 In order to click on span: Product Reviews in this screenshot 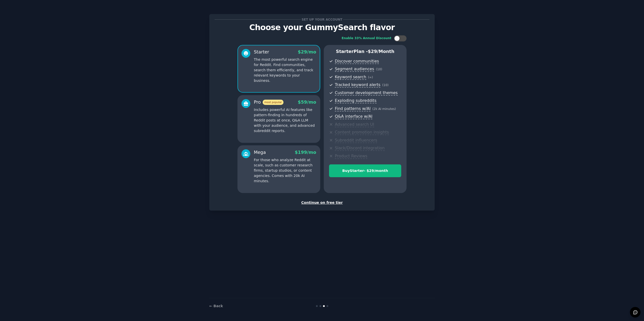, I will do `click(351, 156)`.